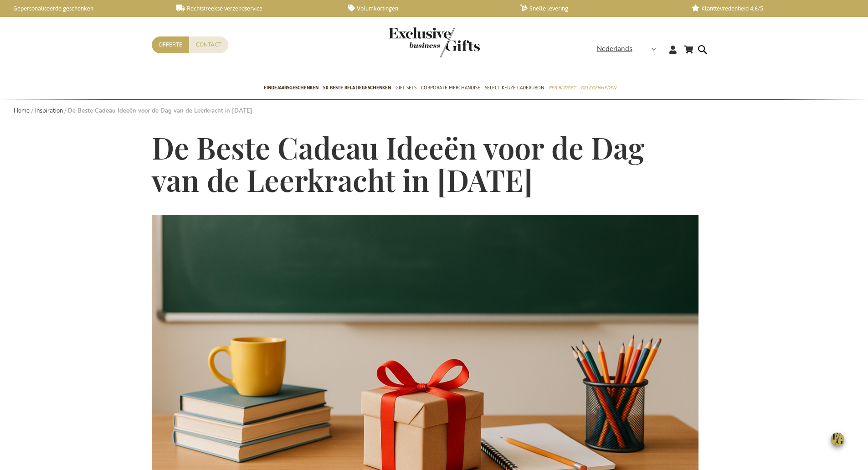 The height and width of the screenshot is (470, 868). Describe the element at coordinates (426, 9) in the screenshot. I see `a: Volumkortingen` at that location.